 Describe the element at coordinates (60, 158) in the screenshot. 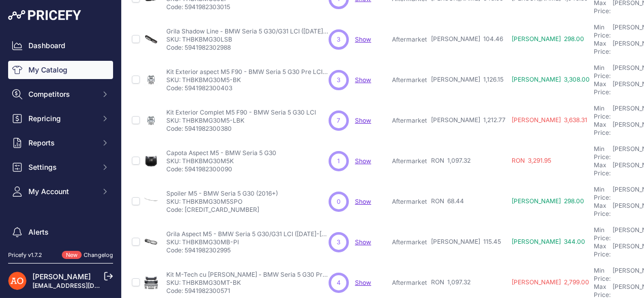

I see `nav: Sidebar` at that location.